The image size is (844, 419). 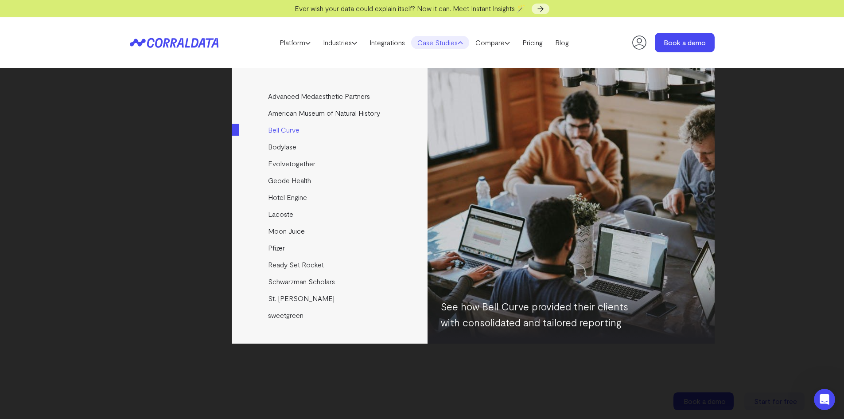 I want to click on a: Bell Curve, so click(x=330, y=130).